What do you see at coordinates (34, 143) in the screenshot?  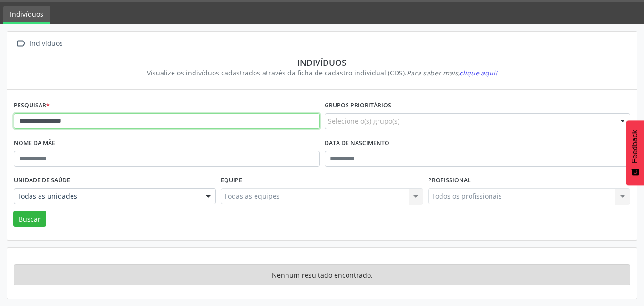 I see `label: Nome da mãe` at bounding box center [34, 143].